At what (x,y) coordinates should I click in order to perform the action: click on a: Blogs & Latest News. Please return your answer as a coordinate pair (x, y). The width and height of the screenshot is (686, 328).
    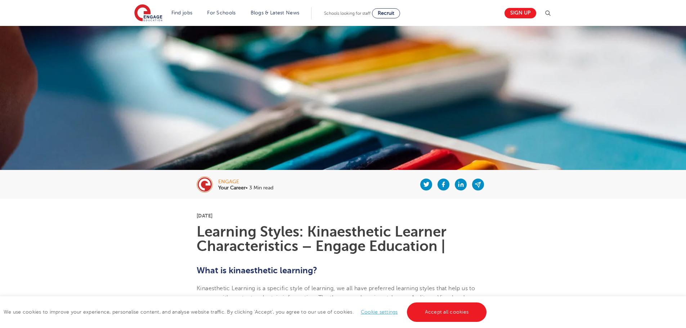
    Looking at the image, I should click on (275, 13).